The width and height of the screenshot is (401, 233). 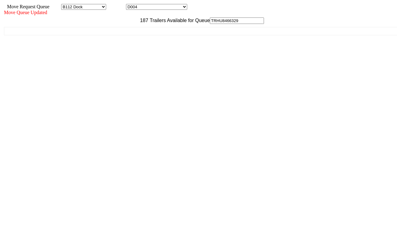 I want to click on span: Area, so click(x=55, y=6).